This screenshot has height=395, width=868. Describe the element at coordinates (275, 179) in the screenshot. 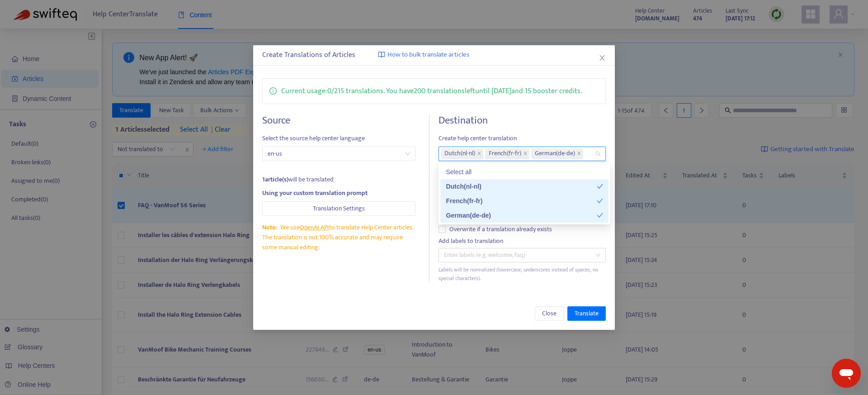

I see `strong: 1 article(s)` at that location.